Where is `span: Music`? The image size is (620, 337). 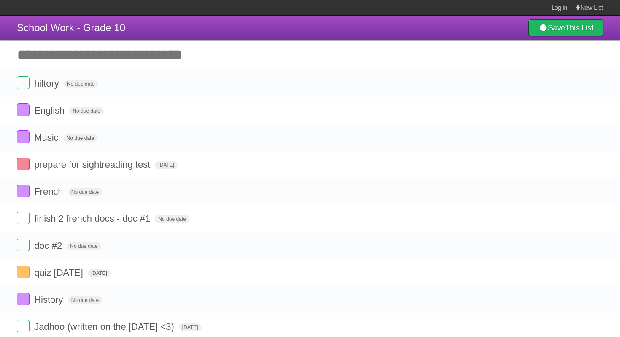 span: Music is located at coordinates (47, 137).